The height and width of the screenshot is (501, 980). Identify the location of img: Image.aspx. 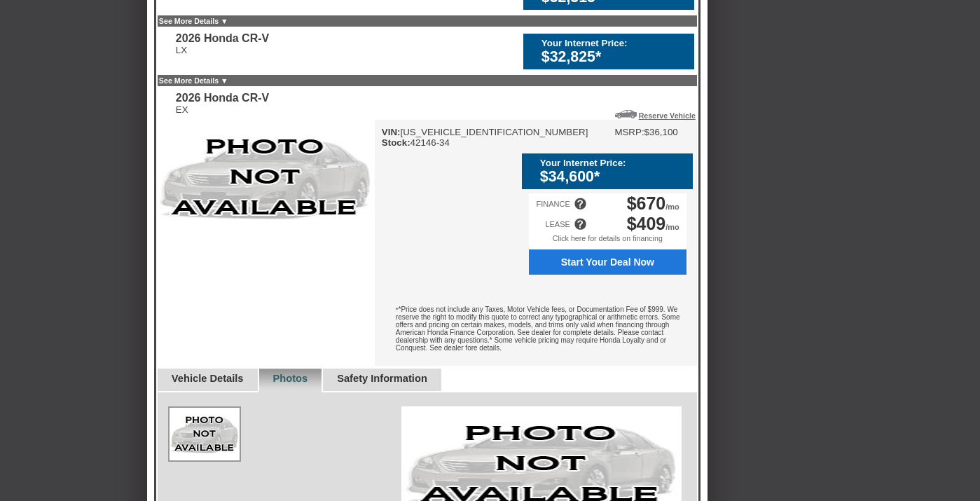
(204, 434).